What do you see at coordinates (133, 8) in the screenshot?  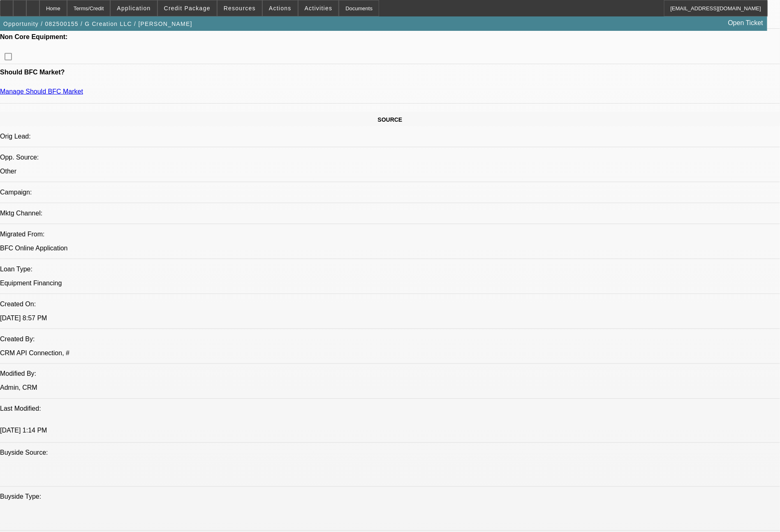 I see `button: Application` at bounding box center [133, 8].